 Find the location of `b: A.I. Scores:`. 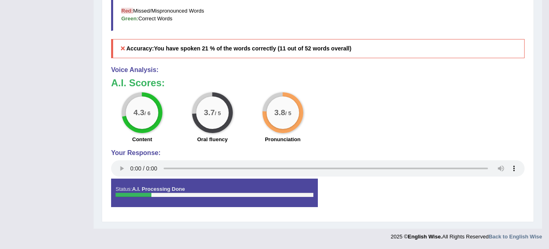

b: A.I. Scores: is located at coordinates (138, 83).